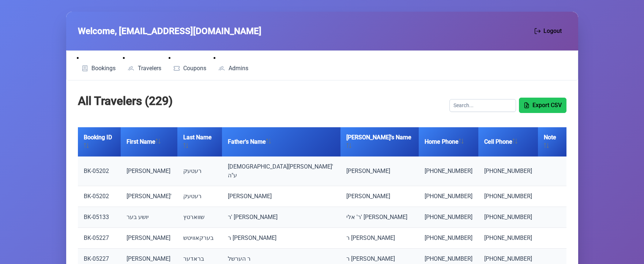  What do you see at coordinates (547, 105) in the screenshot?
I see `span: Export CSV` at bounding box center [547, 105].